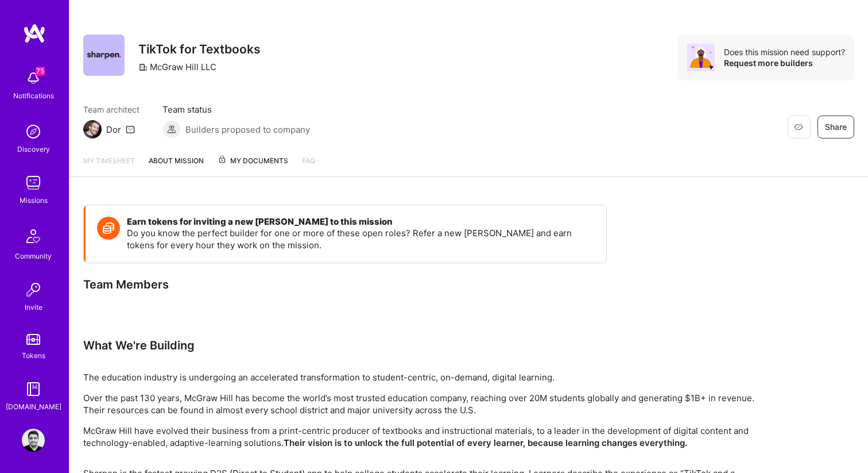  Describe the element at coordinates (33, 255) in the screenshot. I see `div: Community` at that location.